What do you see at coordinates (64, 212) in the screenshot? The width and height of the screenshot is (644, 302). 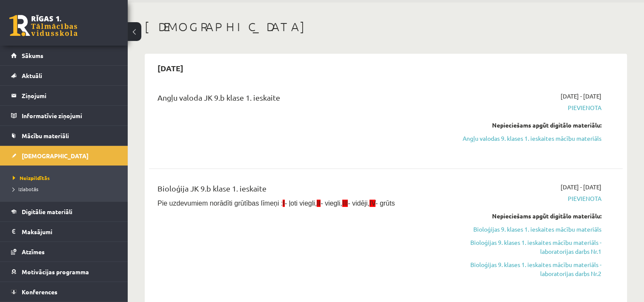 I see `a: Digitālie materiāli` at bounding box center [64, 212].